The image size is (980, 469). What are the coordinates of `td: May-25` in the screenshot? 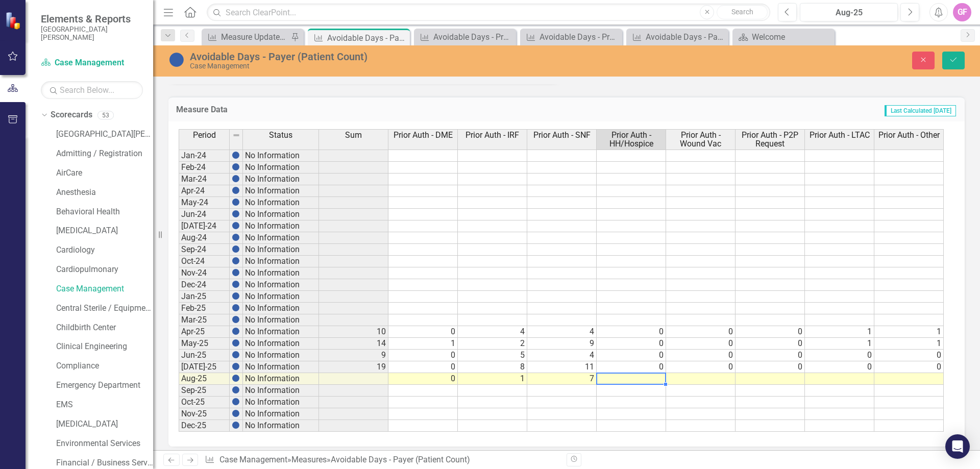 It's located at (204, 343).